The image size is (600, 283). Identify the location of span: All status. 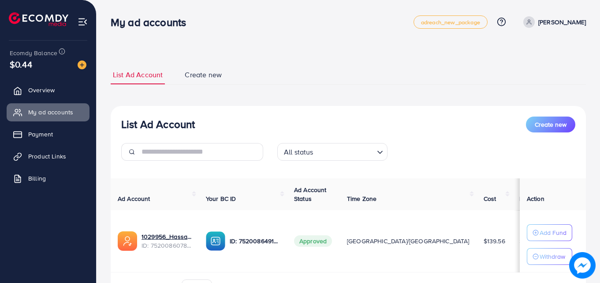
(298, 152).